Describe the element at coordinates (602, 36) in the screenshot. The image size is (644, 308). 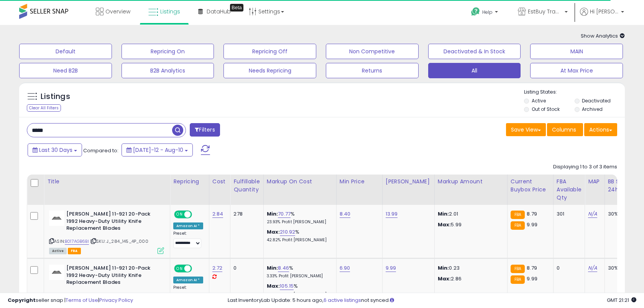
I see `span: Show Analytics` at that location.